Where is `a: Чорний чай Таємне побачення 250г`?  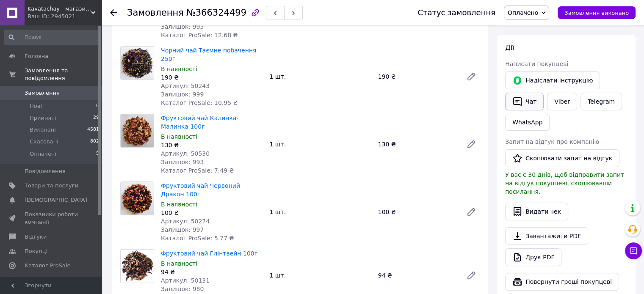 a: Чорний чай Таємне побачення 250г is located at coordinates (208, 54).